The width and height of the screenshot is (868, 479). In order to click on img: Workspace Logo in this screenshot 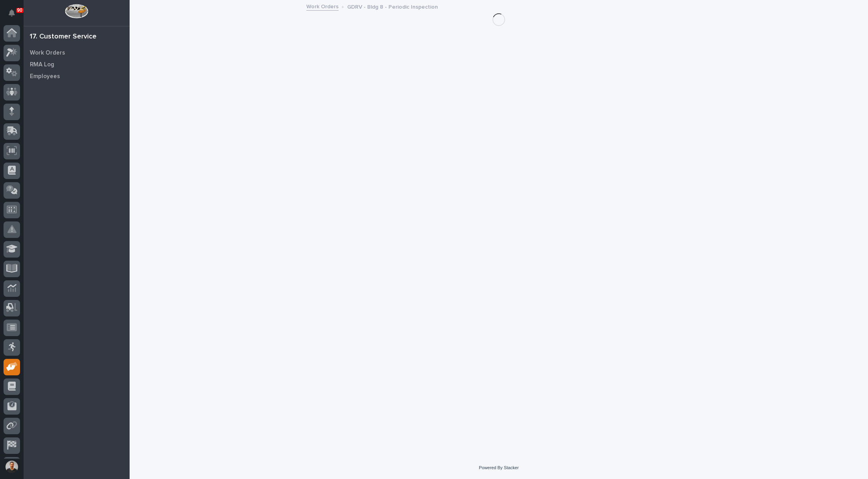, I will do `click(76, 11)`.